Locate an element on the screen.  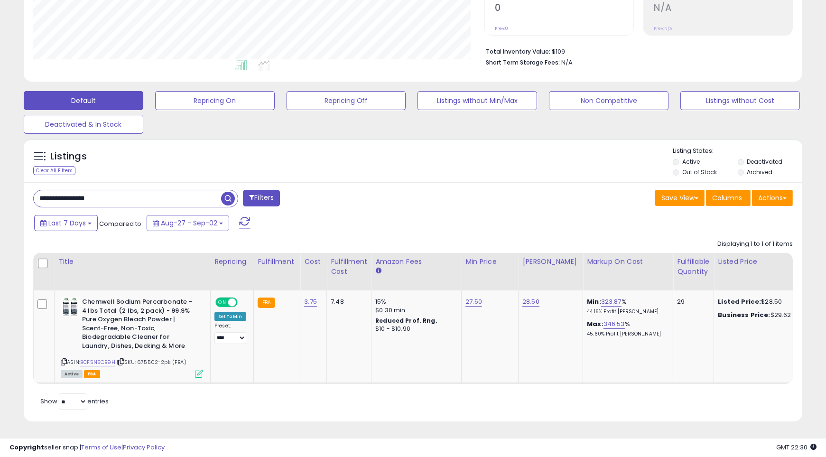
p: Listing States: is located at coordinates (738, 151).